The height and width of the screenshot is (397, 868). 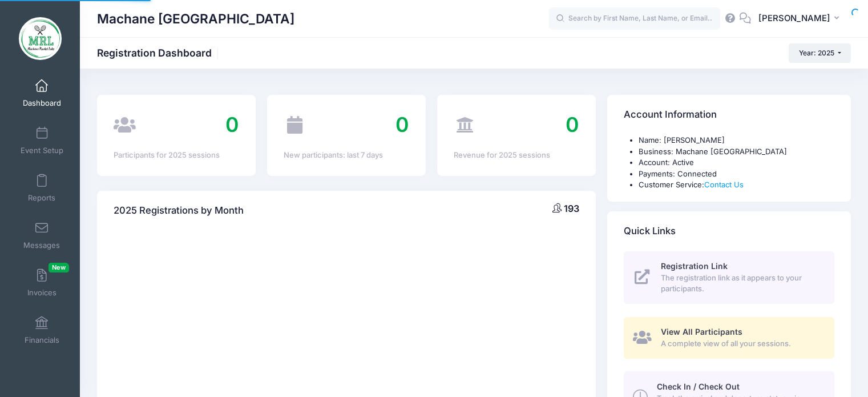 What do you see at coordinates (42, 150) in the screenshot?
I see `span: Event Setup` at bounding box center [42, 150].